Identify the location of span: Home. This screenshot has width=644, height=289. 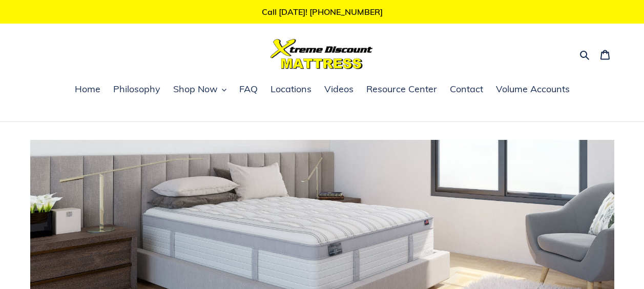
(88, 89).